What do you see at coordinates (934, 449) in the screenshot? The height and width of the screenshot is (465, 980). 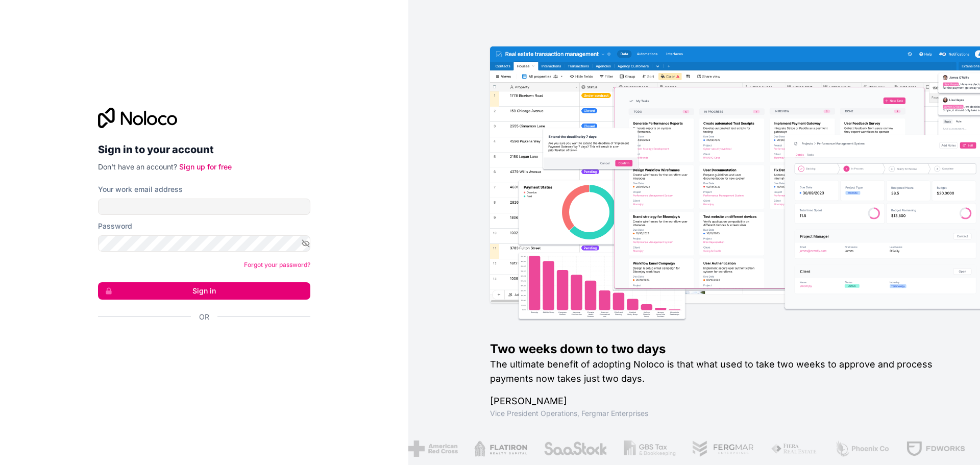 I see `img: /assets/fdworks-Bi04fVtw.png` at bounding box center [934, 449].